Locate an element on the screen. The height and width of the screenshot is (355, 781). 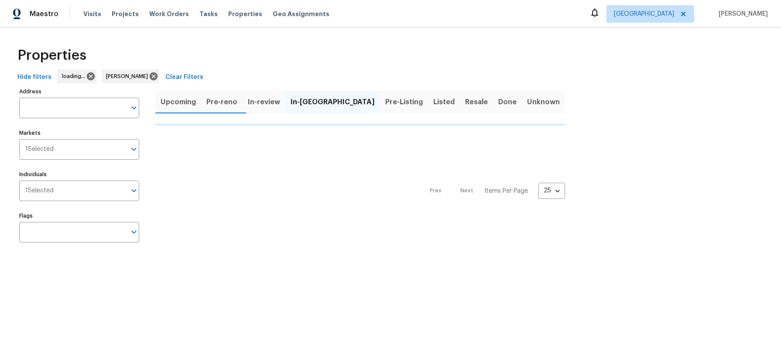
span: Resale is located at coordinates (476, 102).